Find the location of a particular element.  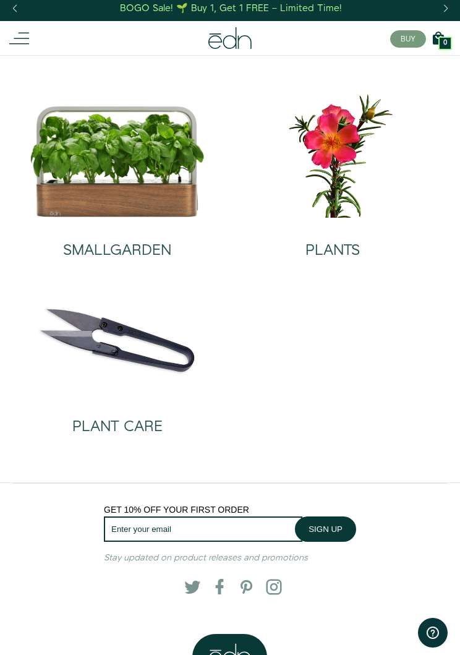

span: 0 is located at coordinates (445, 43).